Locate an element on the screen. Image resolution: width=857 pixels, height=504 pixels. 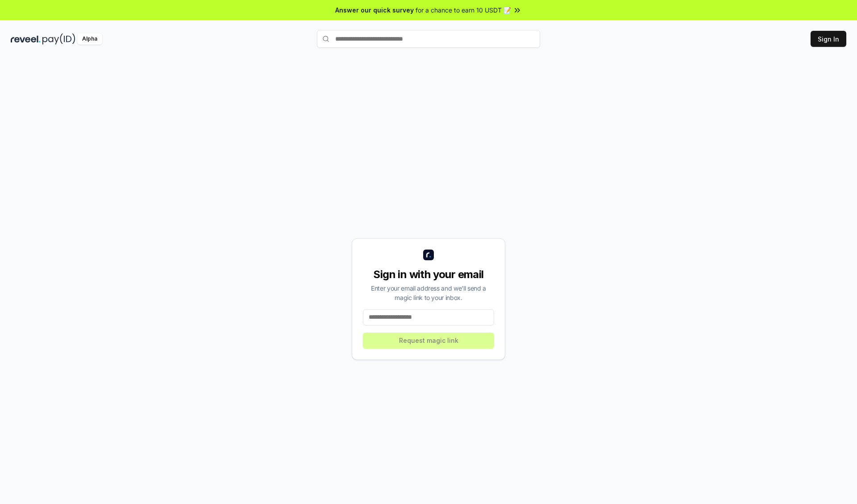
button: Sign In is located at coordinates (828, 39).